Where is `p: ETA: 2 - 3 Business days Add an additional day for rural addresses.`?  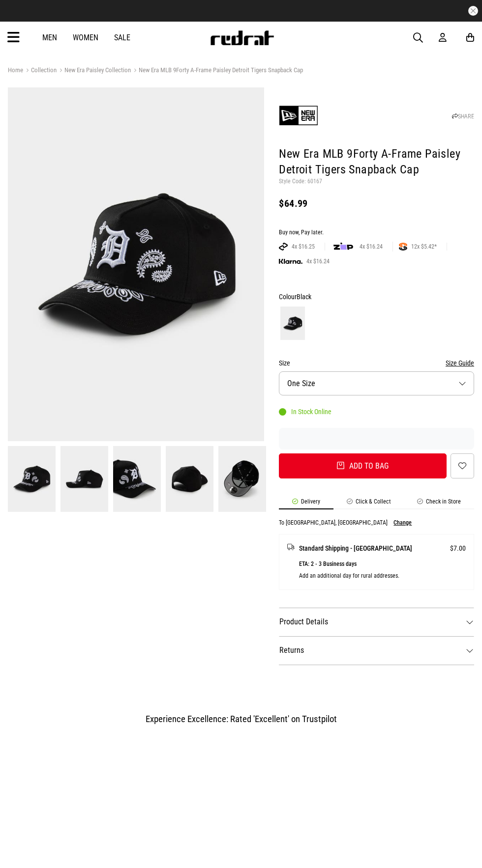 p: ETA: 2 - 3 Business days Add an additional day for rural addresses. is located at coordinates (382, 570).